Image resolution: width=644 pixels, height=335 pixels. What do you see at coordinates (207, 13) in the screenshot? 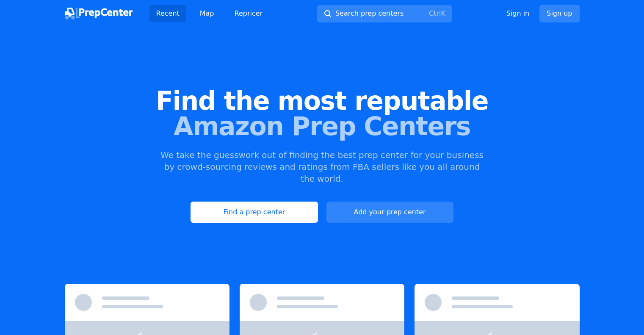
I see `a: Map` at bounding box center [207, 13].